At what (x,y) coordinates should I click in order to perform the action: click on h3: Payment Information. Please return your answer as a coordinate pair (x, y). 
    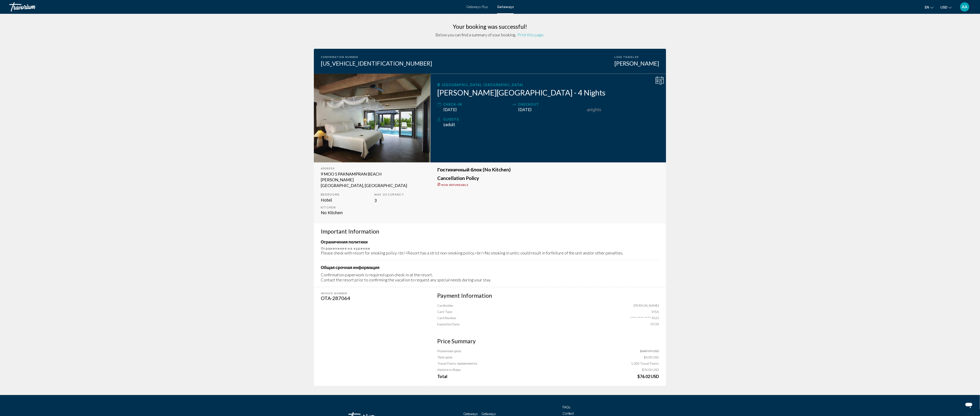
    Looking at the image, I should click on (548, 295).